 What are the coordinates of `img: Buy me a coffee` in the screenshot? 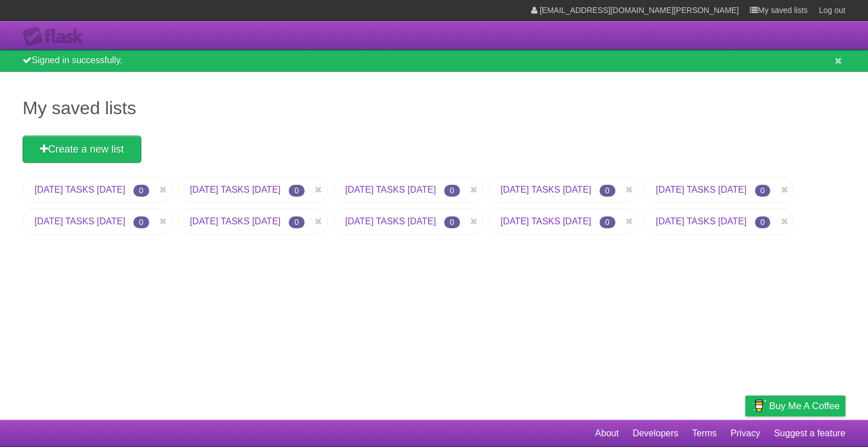 It's located at (758, 405).